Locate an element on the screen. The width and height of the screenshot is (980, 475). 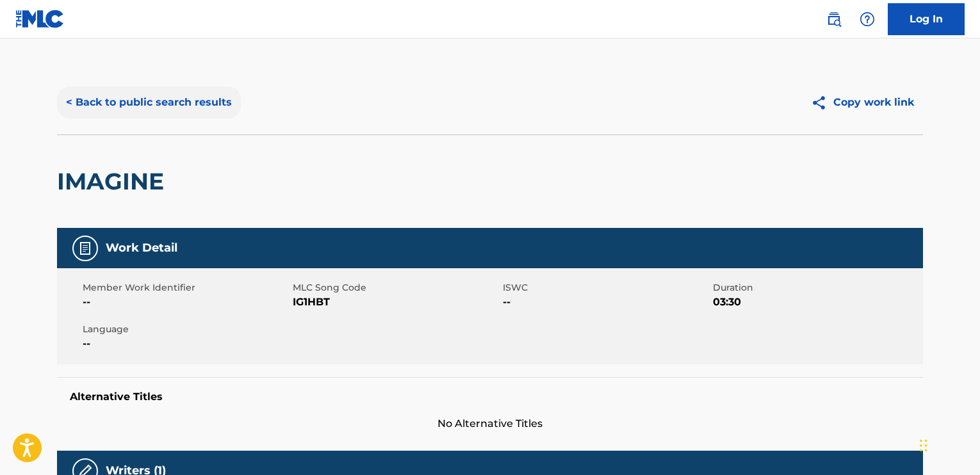
span: ISWC is located at coordinates (606, 287).